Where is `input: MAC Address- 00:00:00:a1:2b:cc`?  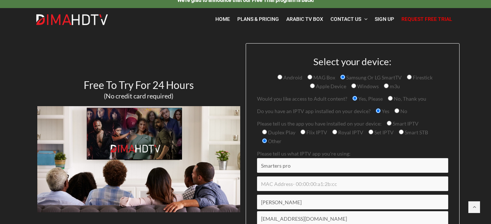
input: MAC Address- 00:00:00:a1:2b:cc is located at coordinates (352, 184).